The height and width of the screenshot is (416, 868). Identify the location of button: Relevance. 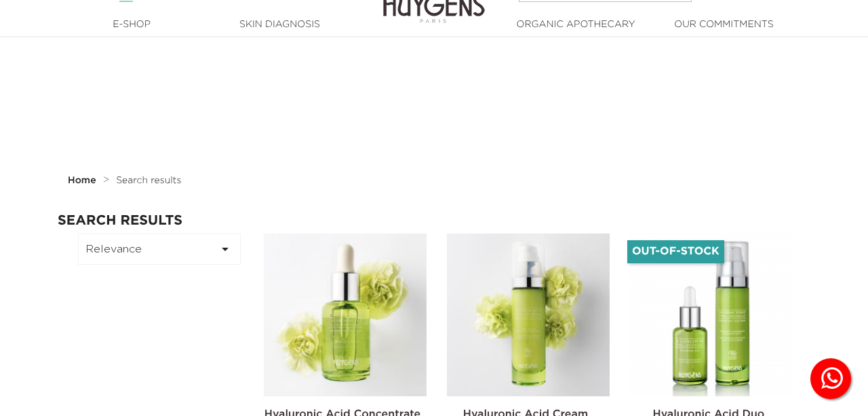
(160, 249).